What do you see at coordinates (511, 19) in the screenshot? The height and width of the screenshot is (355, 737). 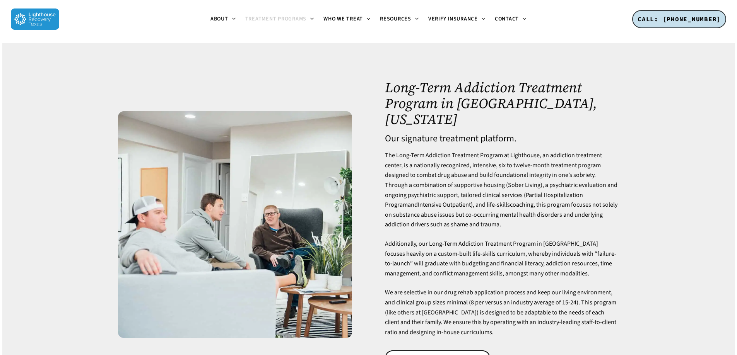 I see `a: Contact` at bounding box center [511, 19].